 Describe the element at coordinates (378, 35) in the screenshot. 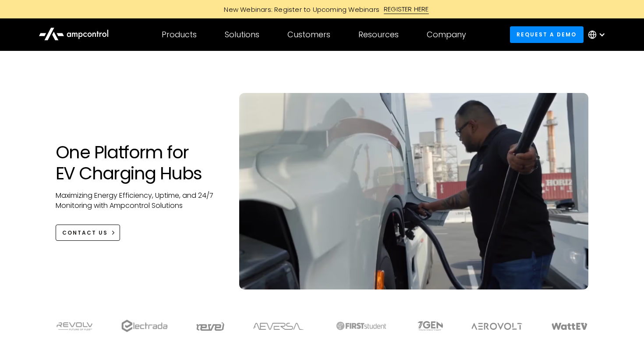

I see `div: Resources` at that location.